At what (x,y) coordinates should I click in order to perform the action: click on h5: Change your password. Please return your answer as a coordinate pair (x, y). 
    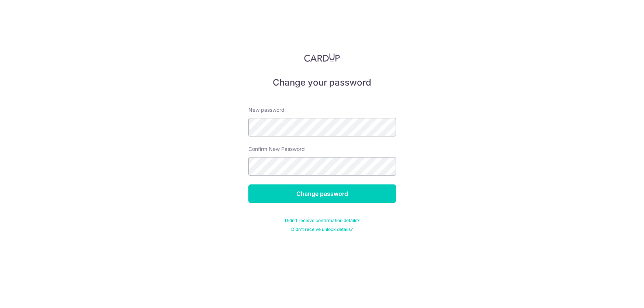
    Looking at the image, I should click on (322, 82).